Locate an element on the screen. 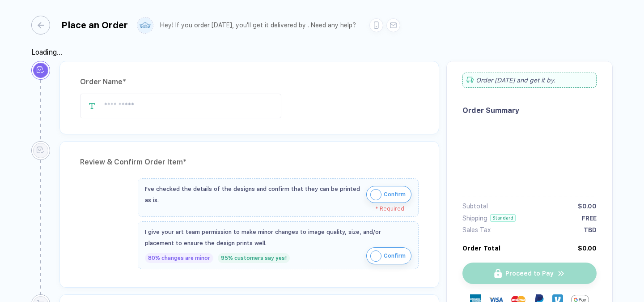 The image size is (644, 302). div: Place an Order is located at coordinates (95, 25).